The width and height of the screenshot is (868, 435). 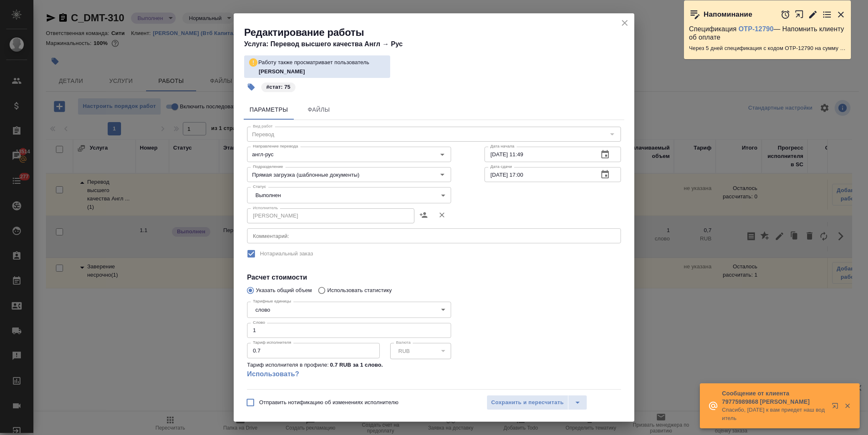 What do you see at coordinates (827, 14) in the screenshot?
I see `button: Перейти в todo` at bounding box center [827, 14].